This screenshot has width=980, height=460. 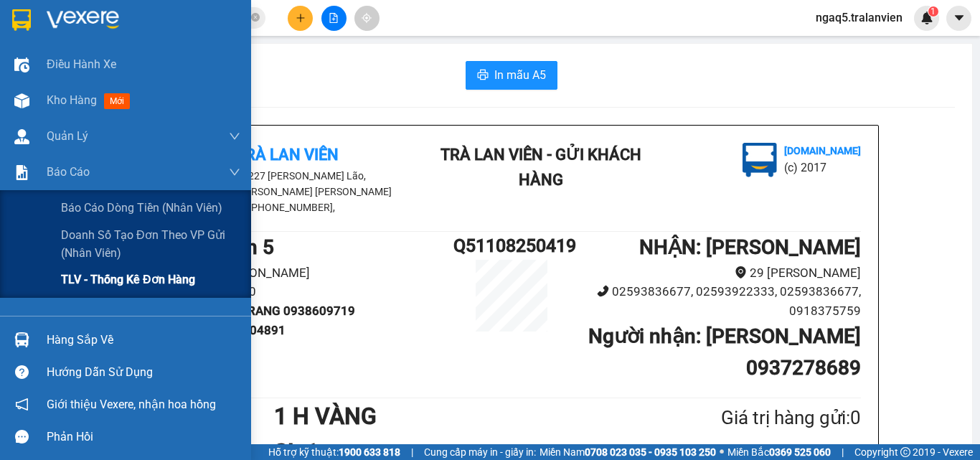 I want to click on span: TLV - Thống kê đơn hàng, so click(x=128, y=279).